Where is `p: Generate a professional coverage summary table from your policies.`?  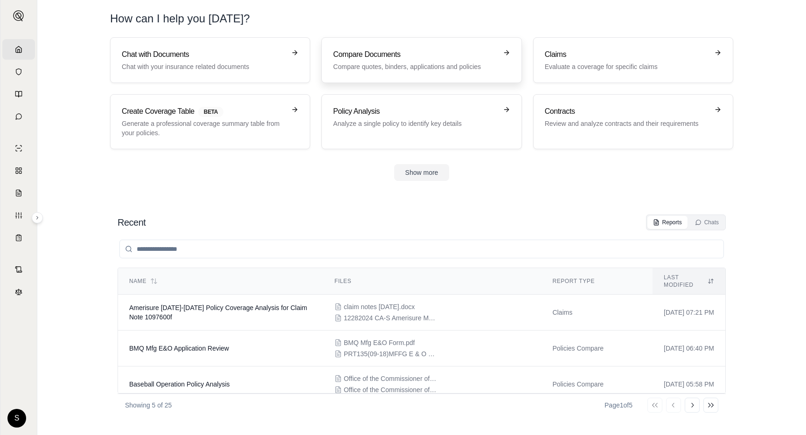 p: Generate a professional coverage summary table from your policies. is located at coordinates (203, 128).